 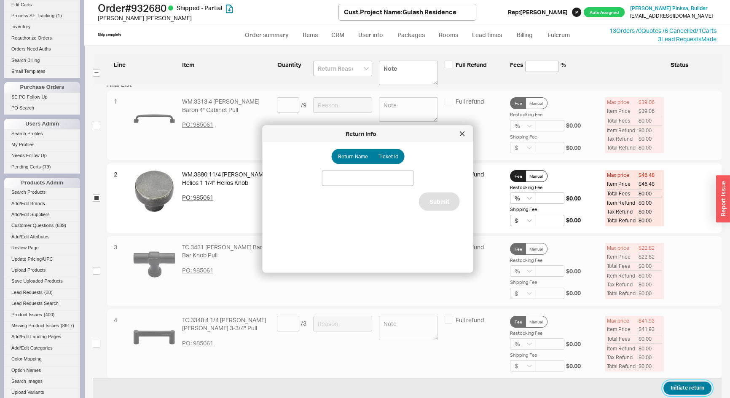 I want to click on span: ( 1 ), so click(x=59, y=16).